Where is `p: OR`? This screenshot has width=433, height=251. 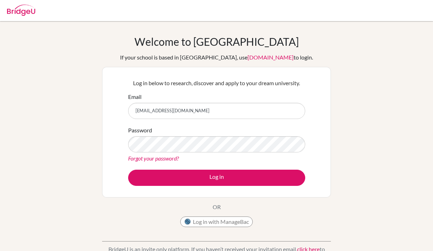 p: OR is located at coordinates (216, 207).